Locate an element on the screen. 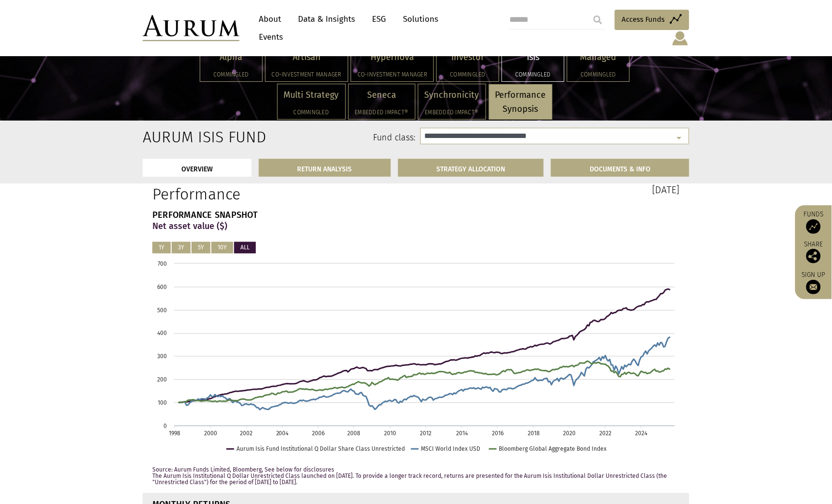 The image size is (832, 504). button: 10Y is located at coordinates (222, 248).